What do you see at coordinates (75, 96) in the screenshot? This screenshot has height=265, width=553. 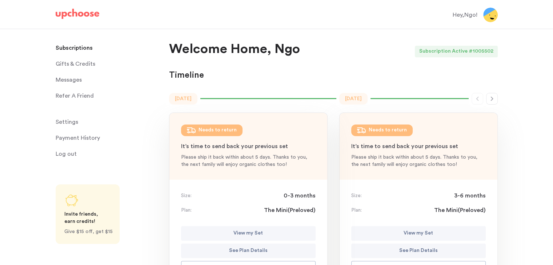 I see `p: Refer A Friend` at bounding box center [75, 96].